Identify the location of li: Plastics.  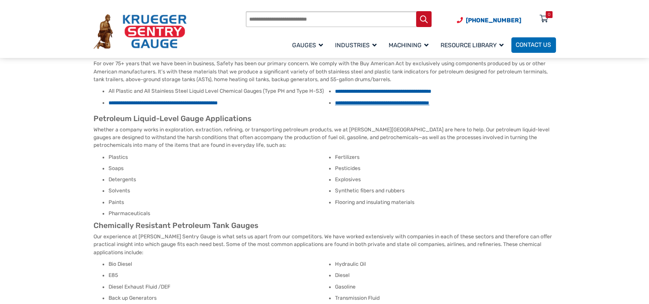
(219, 157).